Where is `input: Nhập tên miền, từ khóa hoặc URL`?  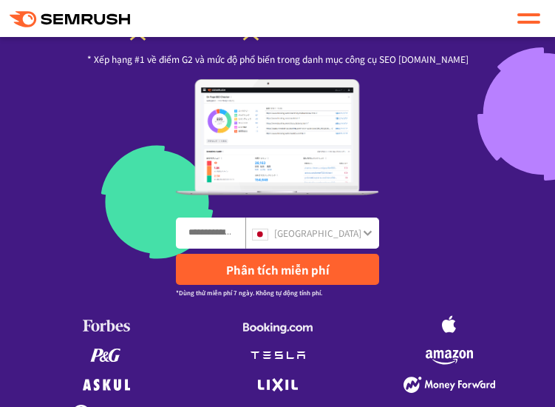
input: Nhập tên miền, từ khóa hoặc URL is located at coordinates (211, 233).